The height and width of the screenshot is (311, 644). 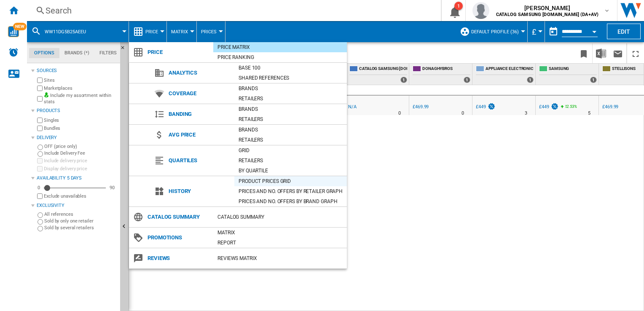 I want to click on div: Grid, so click(x=291, y=150).